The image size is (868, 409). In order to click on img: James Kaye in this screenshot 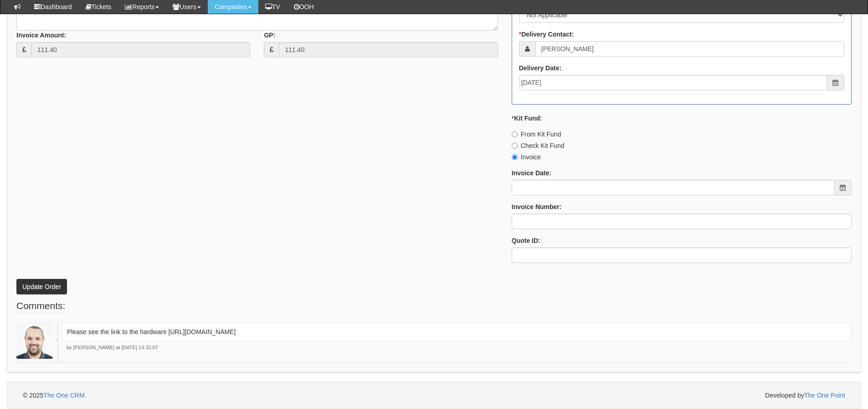, I will do `click(35, 341)`.